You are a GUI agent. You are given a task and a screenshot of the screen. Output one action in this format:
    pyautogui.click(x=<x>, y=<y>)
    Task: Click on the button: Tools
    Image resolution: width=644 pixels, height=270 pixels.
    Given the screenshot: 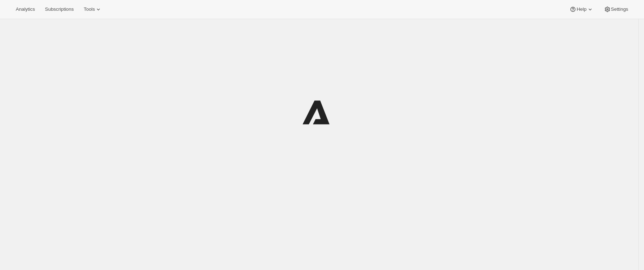 What is the action you would take?
    pyautogui.click(x=92, y=9)
    